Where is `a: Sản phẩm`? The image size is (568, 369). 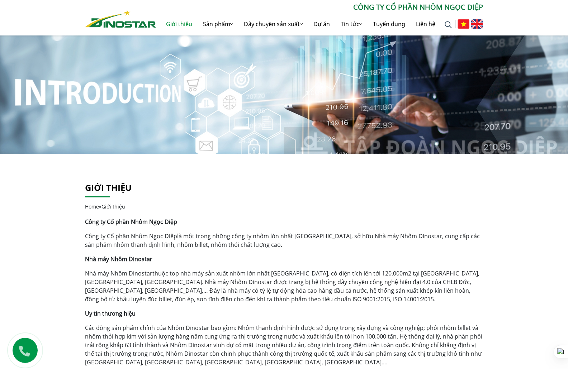
a: Sản phẩm is located at coordinates (218, 24).